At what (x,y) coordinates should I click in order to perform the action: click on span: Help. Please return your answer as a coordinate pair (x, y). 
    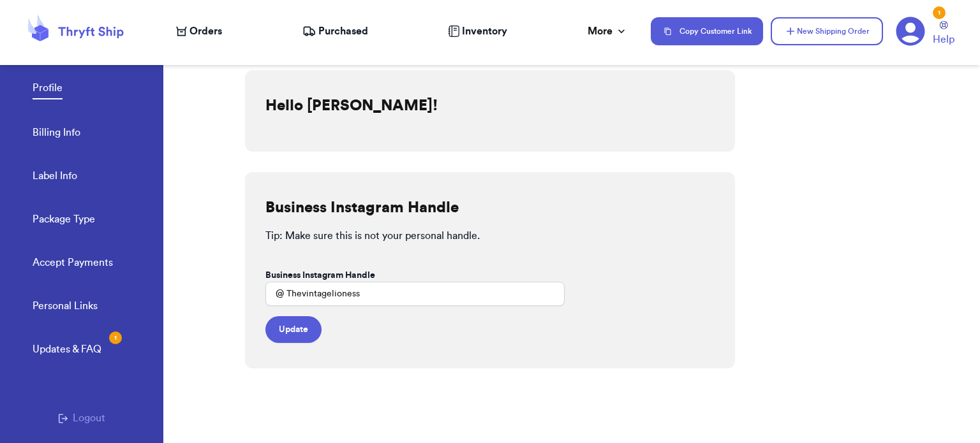
    Looking at the image, I should click on (944, 40).